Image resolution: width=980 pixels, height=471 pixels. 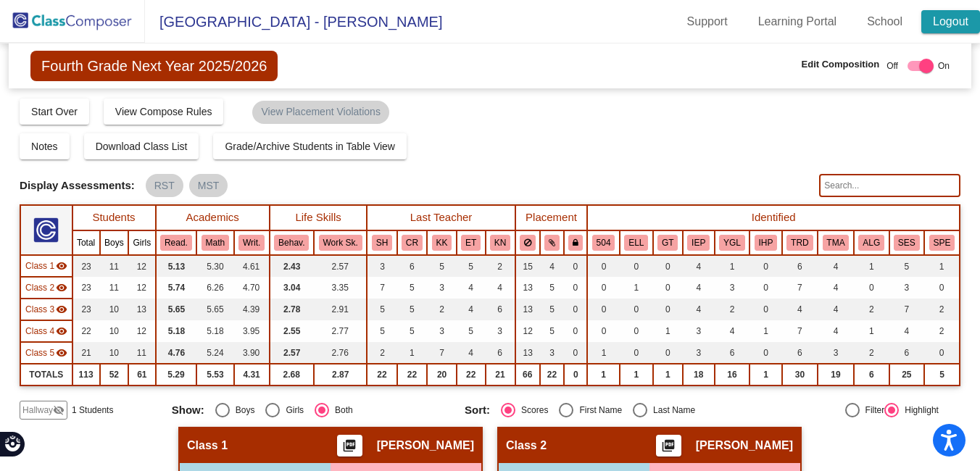 I want to click on button: Notes, so click(x=44, y=146).